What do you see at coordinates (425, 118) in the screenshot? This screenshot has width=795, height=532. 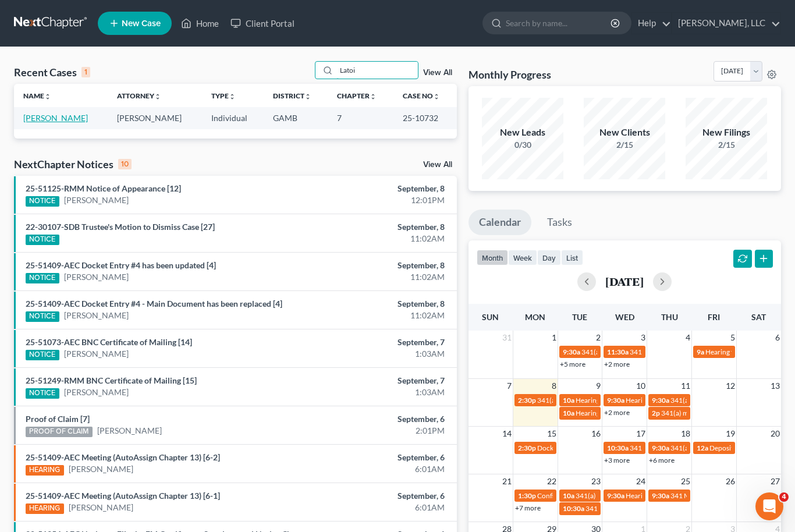 I see `td: 25-10732` at bounding box center [425, 118].